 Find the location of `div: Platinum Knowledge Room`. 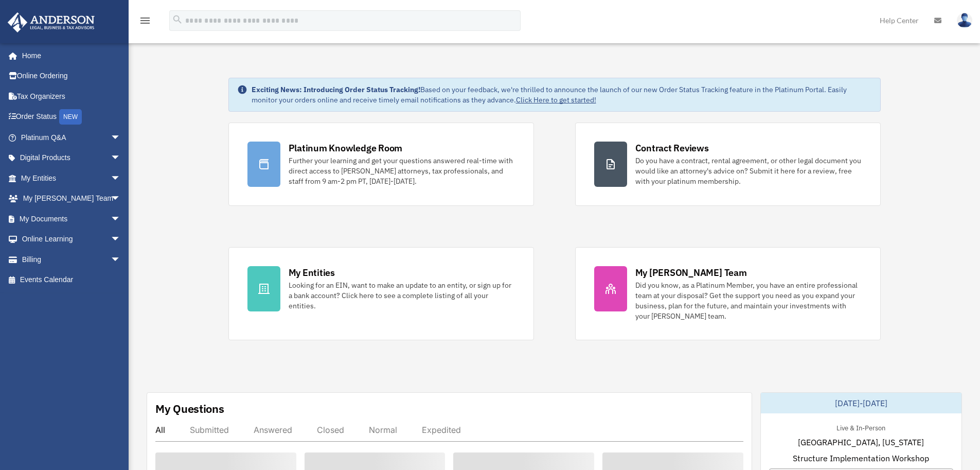

div: Platinum Knowledge Room is located at coordinates (346, 148).